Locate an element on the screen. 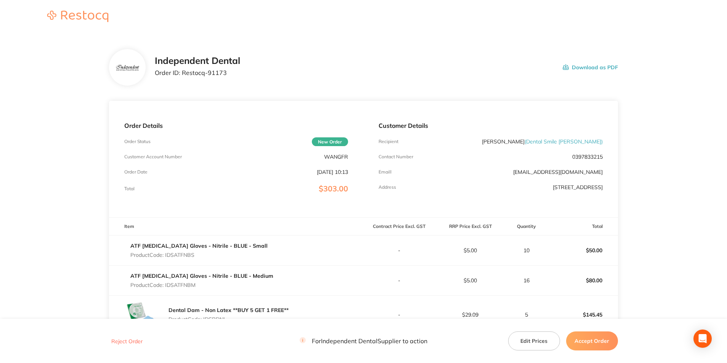 The image size is (727, 363). p: 0397833215 is located at coordinates (587, 157).